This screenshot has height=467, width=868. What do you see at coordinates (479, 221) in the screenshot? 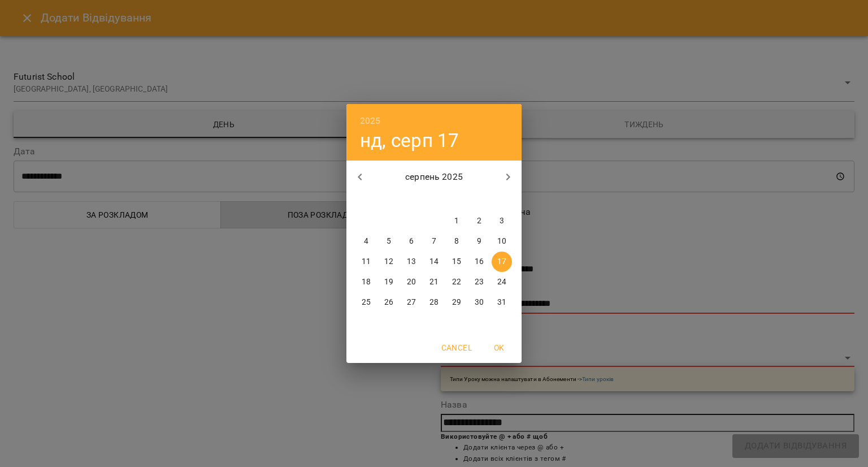
I see `p: 2` at bounding box center [479, 221].